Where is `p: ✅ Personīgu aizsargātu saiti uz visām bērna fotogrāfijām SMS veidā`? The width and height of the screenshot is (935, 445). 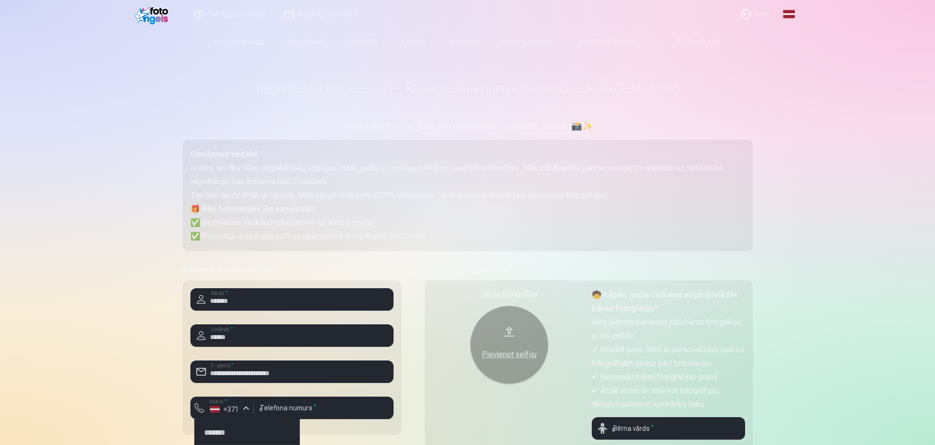
p: ✅ Personīgu aizsargātu saiti uz visām bērna fotogrāfijām SMS veidā is located at coordinates (468, 236).